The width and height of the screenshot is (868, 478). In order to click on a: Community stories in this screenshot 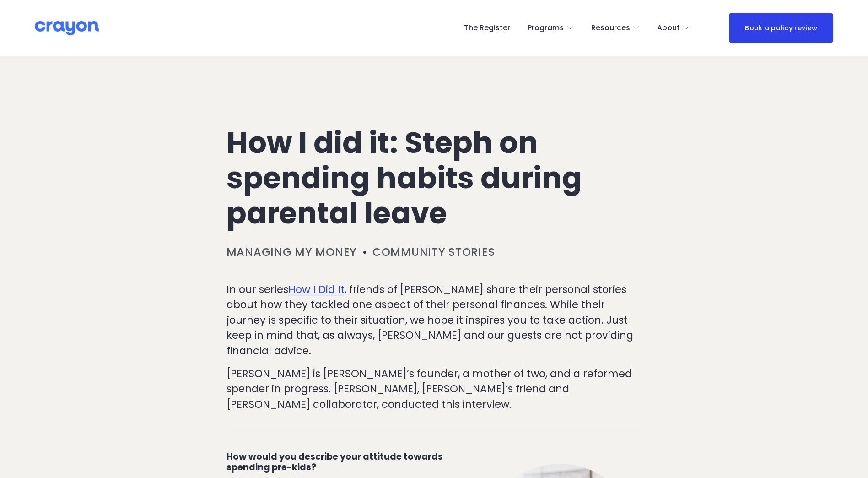, I will do `click(433, 252)`.